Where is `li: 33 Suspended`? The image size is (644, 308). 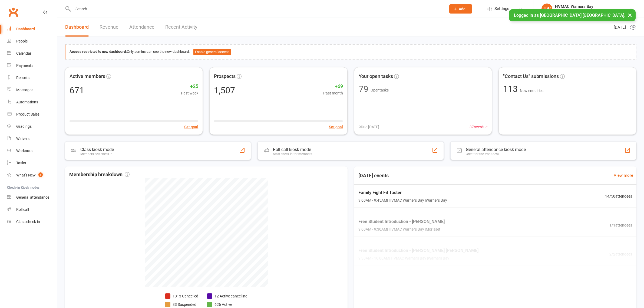 li: 33 Suspended is located at coordinates (181, 305).